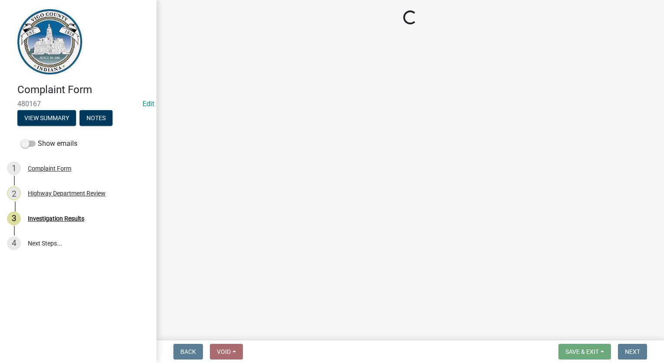 The image size is (664, 363). Describe the element at coordinates (96, 118) in the screenshot. I see `wm-modal-confirm: Notes` at that location.